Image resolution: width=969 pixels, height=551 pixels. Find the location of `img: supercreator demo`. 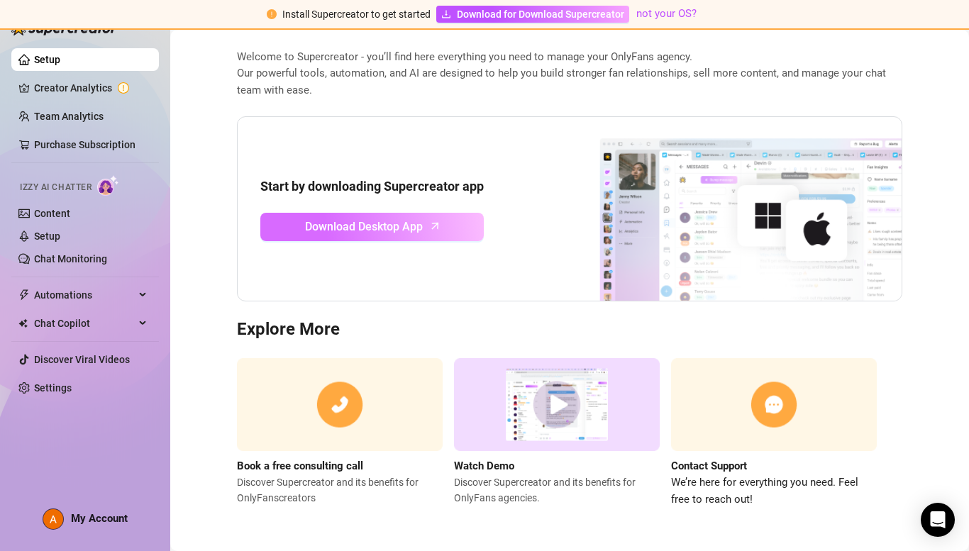

img: supercreator demo is located at coordinates (557, 404).